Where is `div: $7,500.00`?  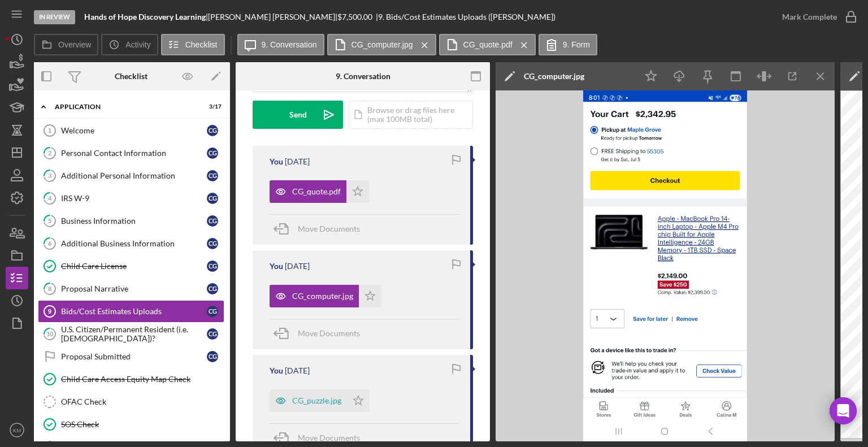 div: $7,500.00 is located at coordinates (356, 17).